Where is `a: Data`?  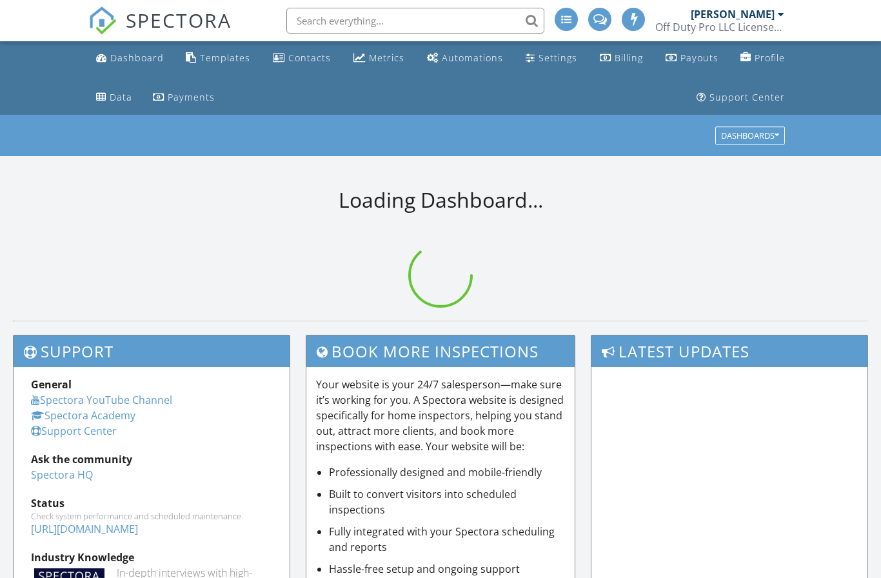
a: Data is located at coordinates (114, 97).